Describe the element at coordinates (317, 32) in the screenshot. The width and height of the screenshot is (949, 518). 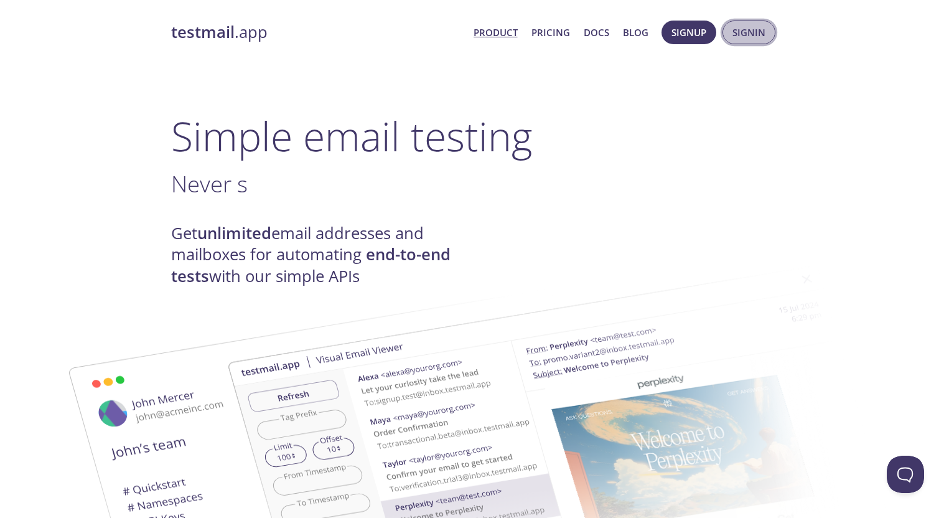
I see `a: testmail.app` at that location.